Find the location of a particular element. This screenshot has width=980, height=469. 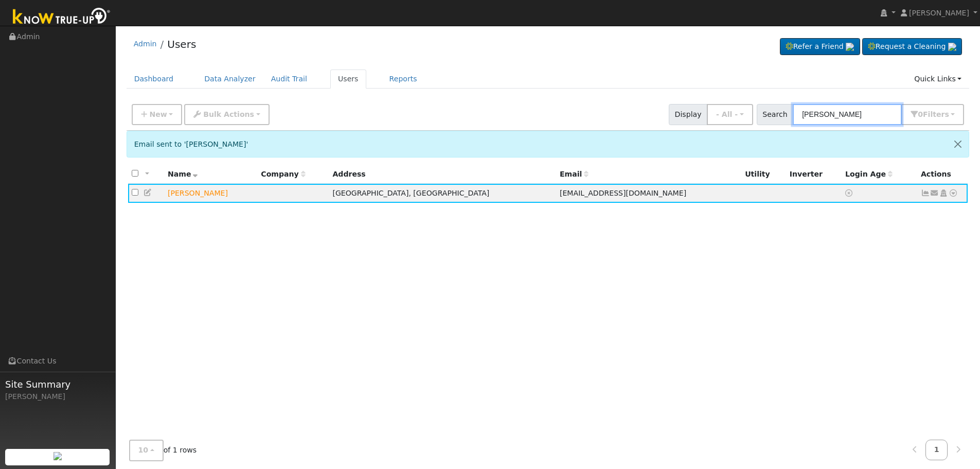

a: Login As is located at coordinates (944, 193).